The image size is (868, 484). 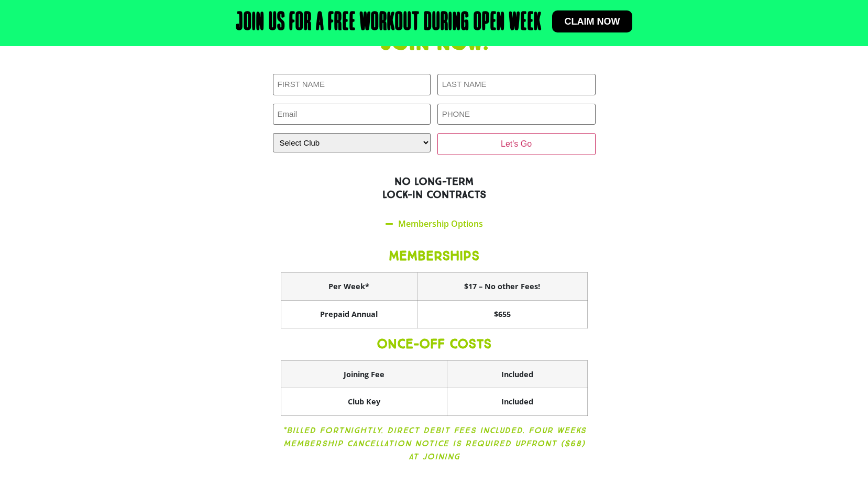 What do you see at coordinates (517, 84) in the screenshot?
I see `input: LAST NAME` at bounding box center [517, 84].